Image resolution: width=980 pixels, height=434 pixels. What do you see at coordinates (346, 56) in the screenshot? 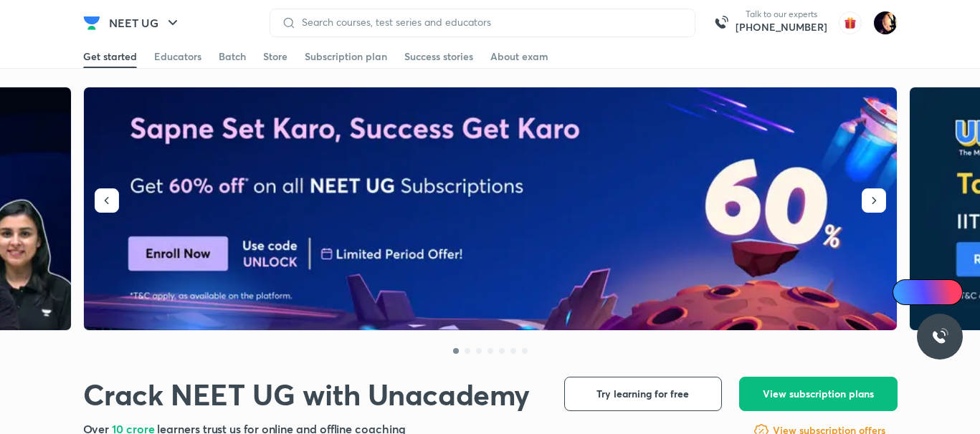
I see `div: Subscription plan` at bounding box center [346, 56].